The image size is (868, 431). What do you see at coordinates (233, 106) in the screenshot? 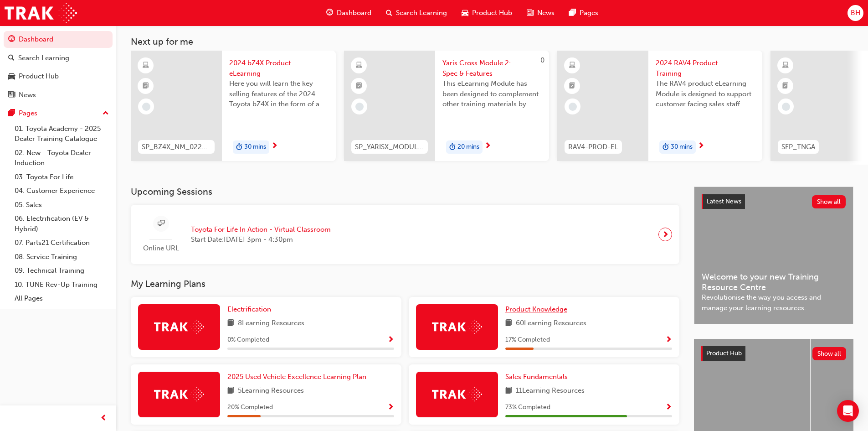
I see `a: SP_BZ4X_NM_0224_EL012024 bZ4X Product eLearningHere you will learn the key selling features of th...` at bounding box center [233, 106].